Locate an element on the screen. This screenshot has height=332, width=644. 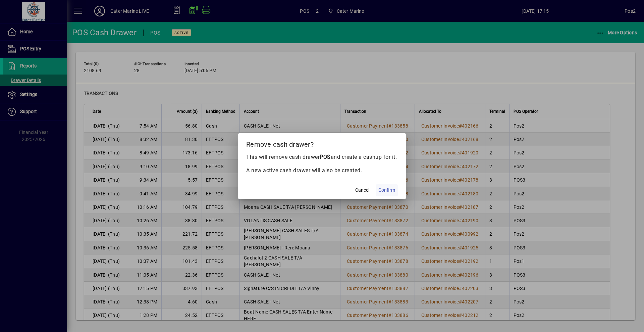
span: Cancel is located at coordinates (362, 190).